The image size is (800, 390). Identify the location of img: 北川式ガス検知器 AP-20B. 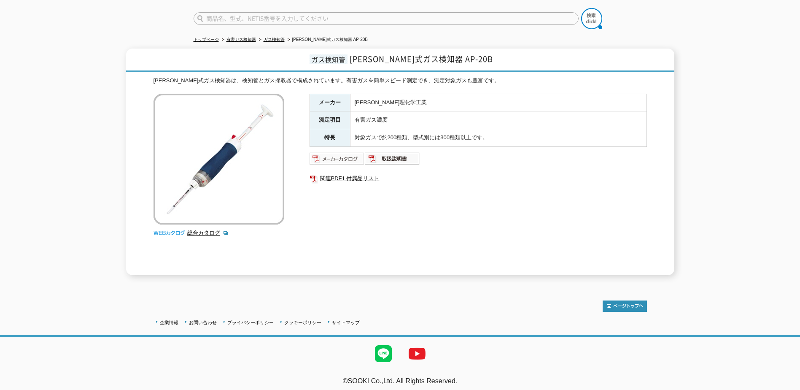
(219, 159).